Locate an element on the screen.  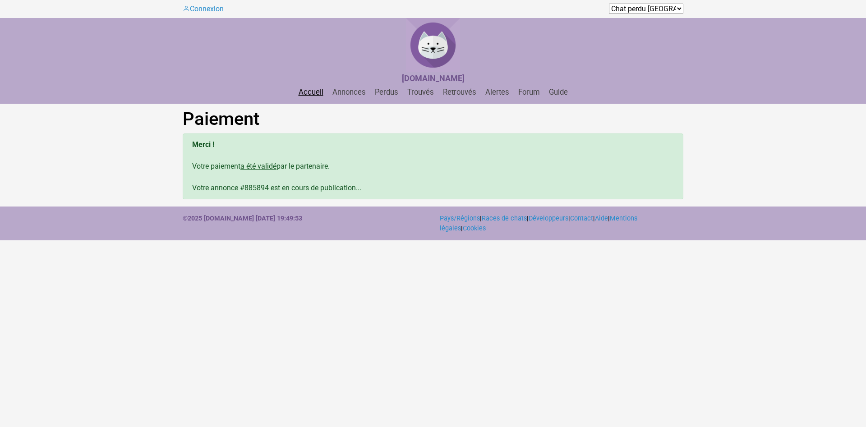
h1: Paiement is located at coordinates (433, 119).